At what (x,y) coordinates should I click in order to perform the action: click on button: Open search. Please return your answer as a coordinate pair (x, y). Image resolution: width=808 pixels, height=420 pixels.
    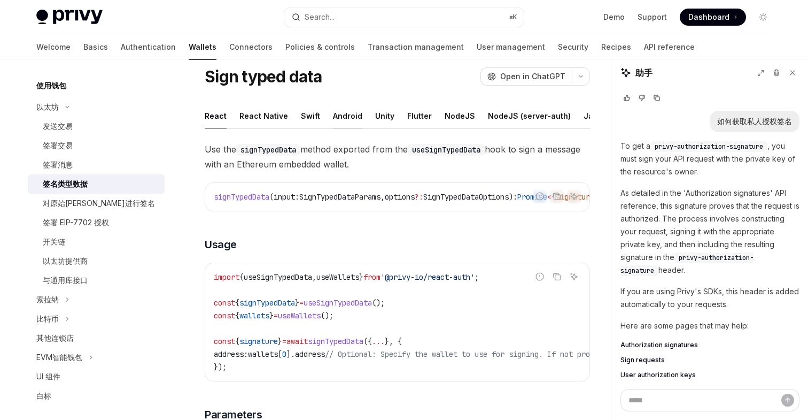
    Looking at the image, I should click on (404, 17).